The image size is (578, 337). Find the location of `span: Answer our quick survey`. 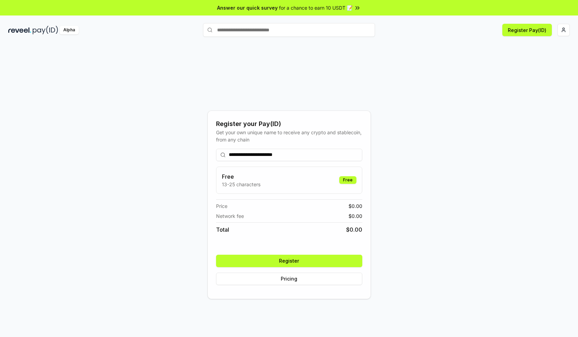

span: Answer our quick survey is located at coordinates (247, 8).